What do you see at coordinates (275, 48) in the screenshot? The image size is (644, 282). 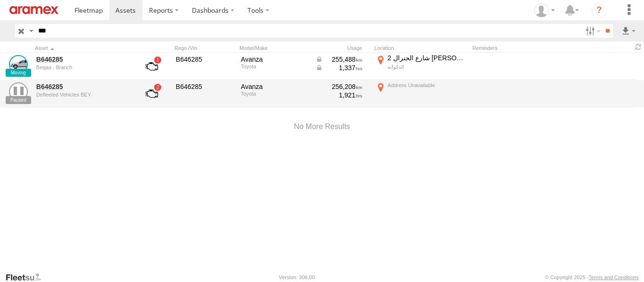 I see `div: Model/Make` at bounding box center [275, 48].